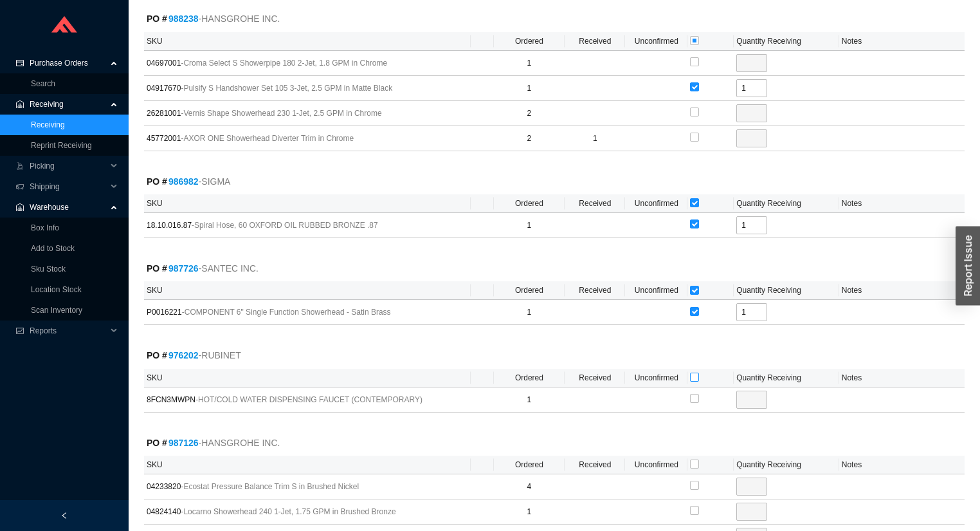 The height and width of the screenshot is (531, 980). Describe the element at coordinates (68, 207) in the screenshot. I see `span: Warehouse` at that location.